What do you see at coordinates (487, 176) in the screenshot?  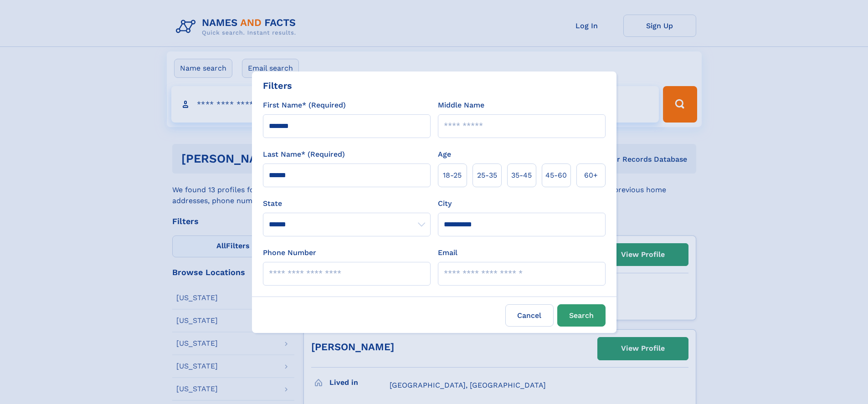 I see `span: 25‑35` at bounding box center [487, 176].